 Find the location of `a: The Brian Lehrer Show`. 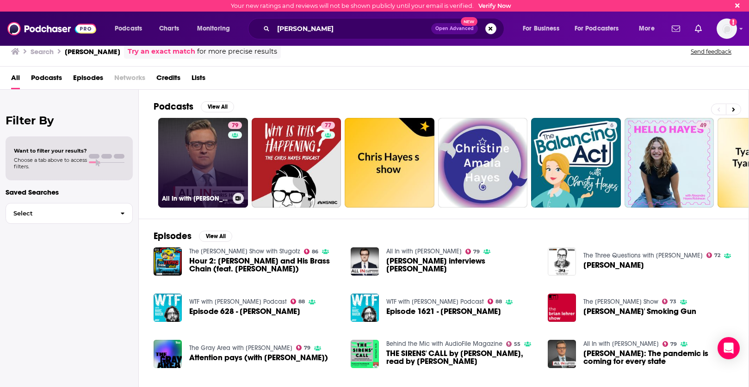

a: The Brian Lehrer Show is located at coordinates (621, 302).